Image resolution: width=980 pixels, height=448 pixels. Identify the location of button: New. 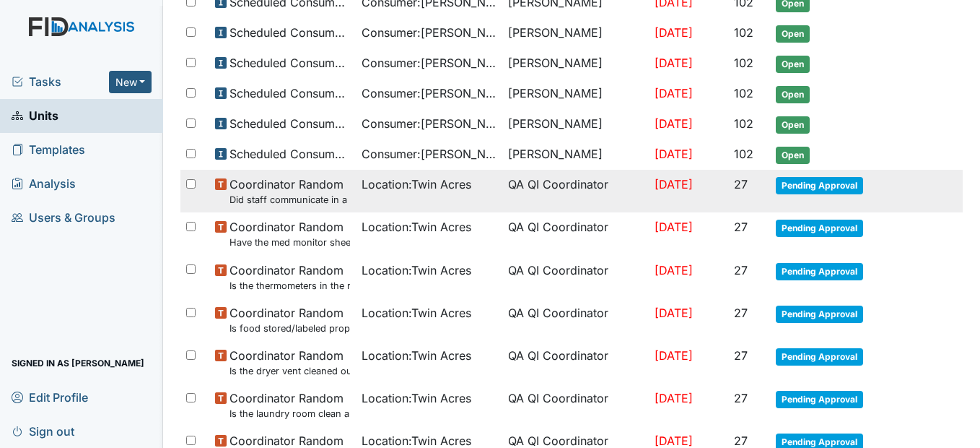
(131, 82).